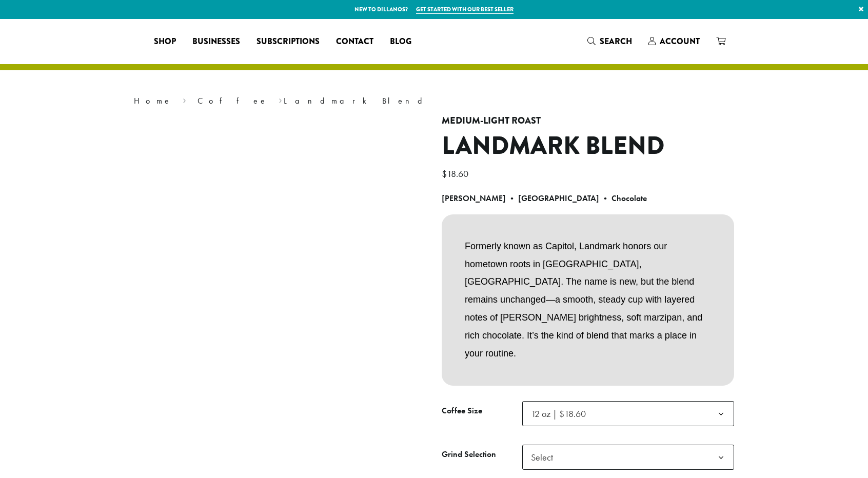 The width and height of the screenshot is (868, 478). What do you see at coordinates (216, 42) in the screenshot?
I see `span: Businesses` at bounding box center [216, 42].